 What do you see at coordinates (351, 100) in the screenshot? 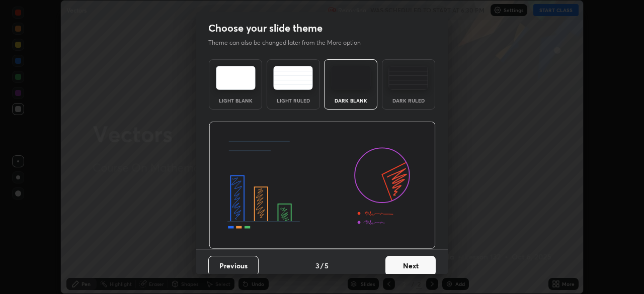
I see `div: Dark Blank` at bounding box center [351, 100].